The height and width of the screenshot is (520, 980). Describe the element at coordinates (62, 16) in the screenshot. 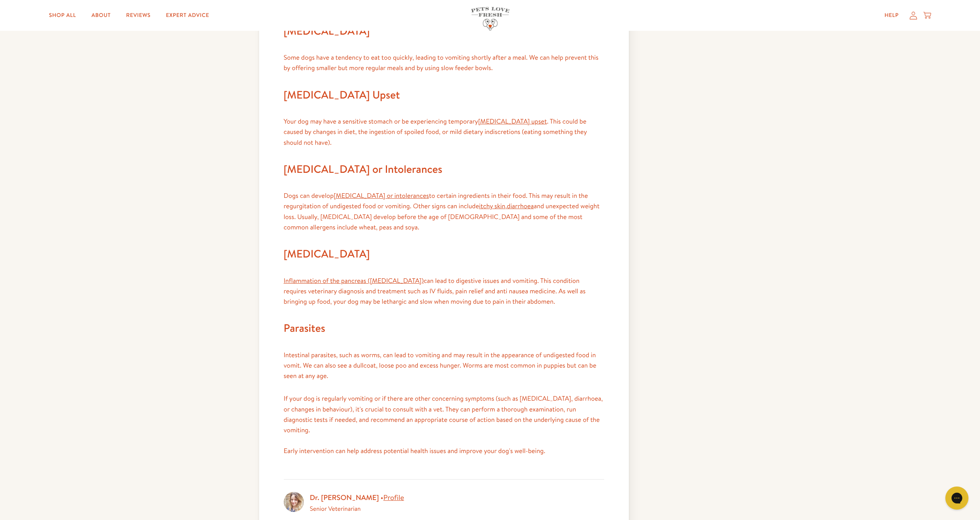

I see `a: Shop All` at that location.